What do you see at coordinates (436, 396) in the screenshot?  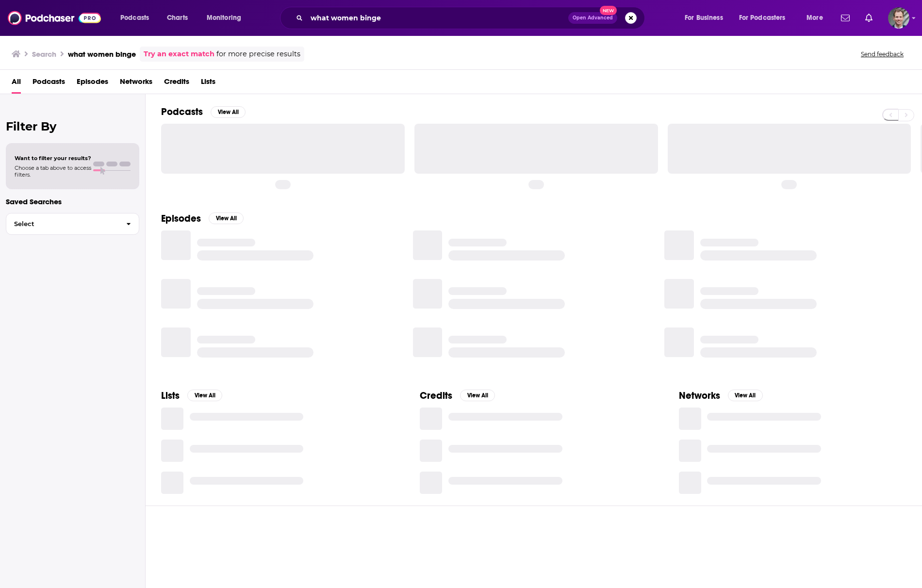 I see `h2: Credits` at bounding box center [436, 396].